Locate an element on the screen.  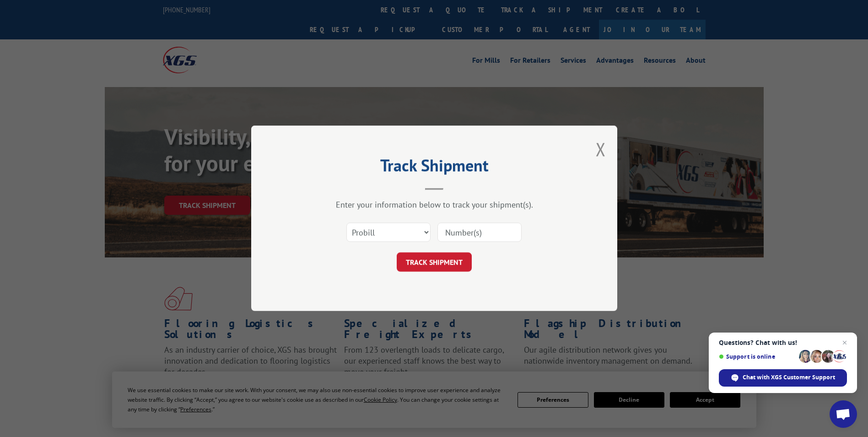
span: Close chat is located at coordinates (845, 343).